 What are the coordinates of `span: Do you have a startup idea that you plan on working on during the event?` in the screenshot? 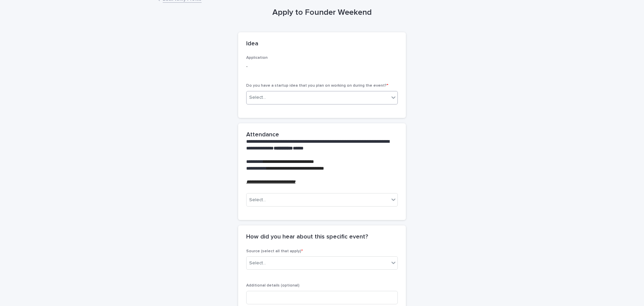 It's located at (317, 86).